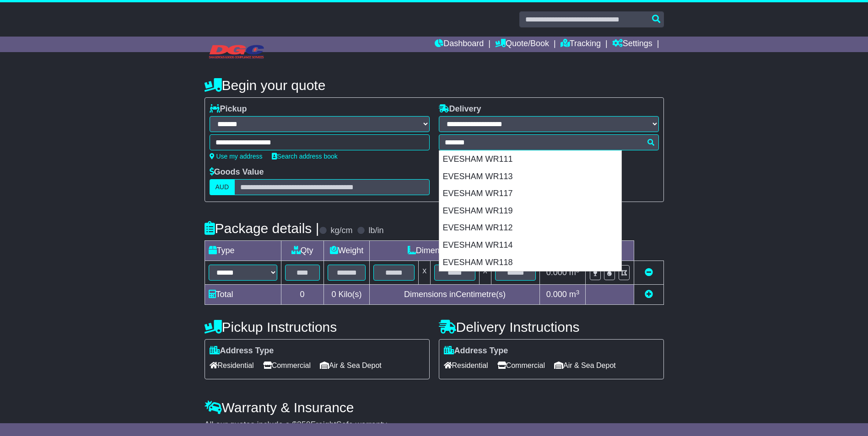  What do you see at coordinates (341, 231) in the screenshot?
I see `label: kg/cm` at bounding box center [341, 231].